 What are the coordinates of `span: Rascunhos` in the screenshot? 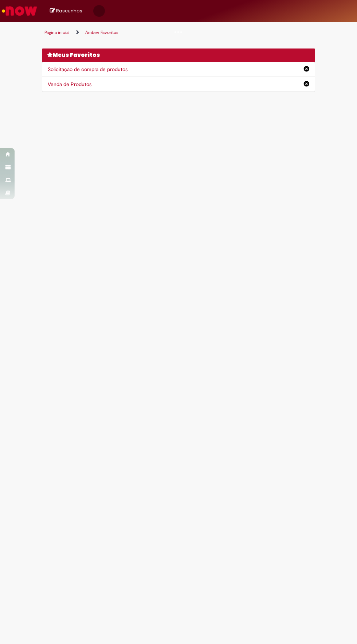 It's located at (69, 11).